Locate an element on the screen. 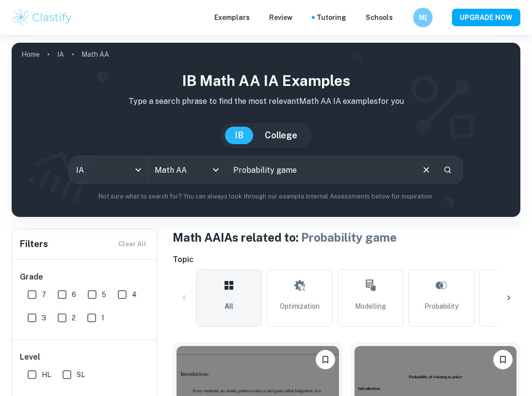 The height and width of the screenshot is (396, 532). h1: IB Math AA IA examples is located at coordinates (266, 81).